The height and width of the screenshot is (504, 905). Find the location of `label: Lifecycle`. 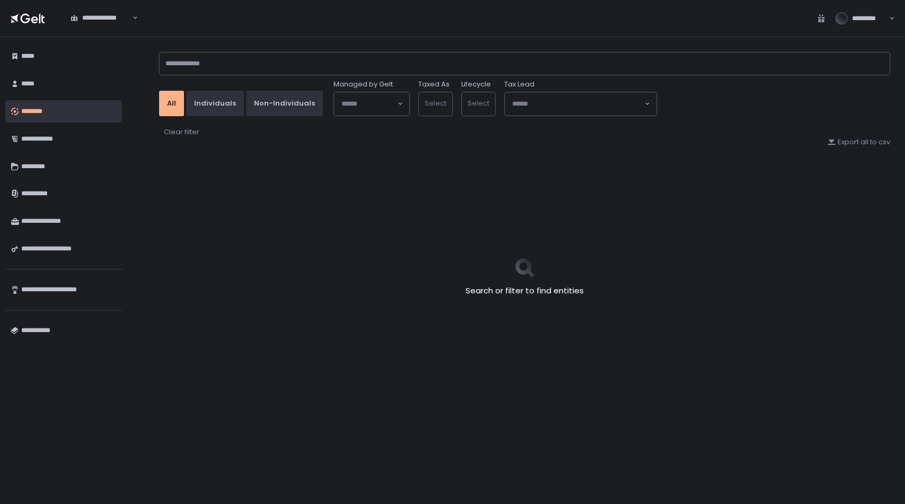

label: Lifecycle is located at coordinates (476, 84).